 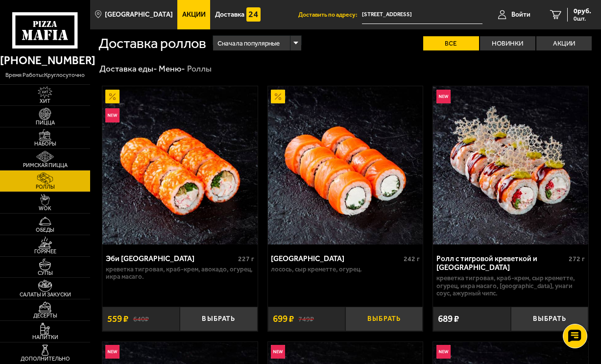 I want to click on input: Ваш адрес доставки, so click(x=422, y=15).